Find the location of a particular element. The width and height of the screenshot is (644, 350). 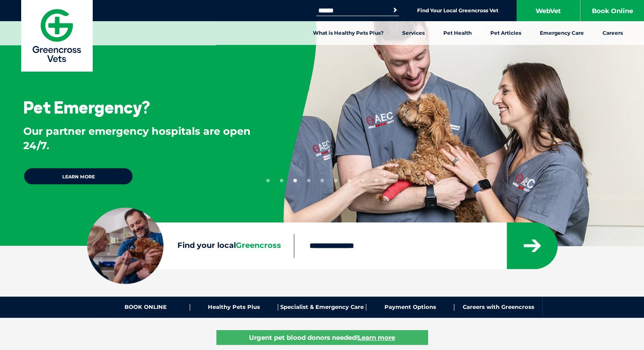

a: Careers with Greencross is located at coordinates (498, 307).